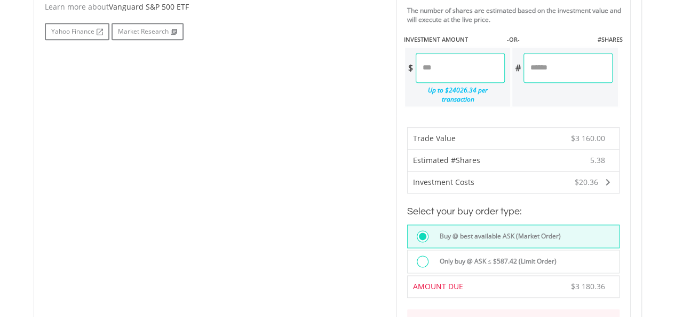  I want to click on span: Vanguard S&P 500 ETF, so click(149, 6).